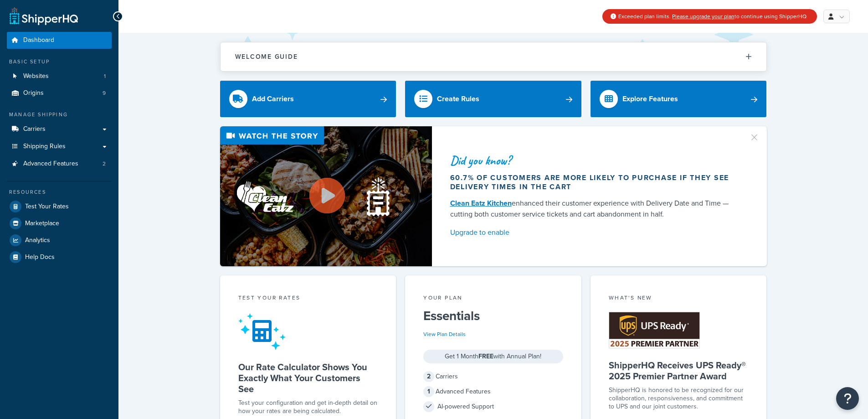 The height and width of the screenshot is (419, 868). What do you see at coordinates (59, 224) in the screenshot?
I see `a: Marketplace` at bounding box center [59, 224].